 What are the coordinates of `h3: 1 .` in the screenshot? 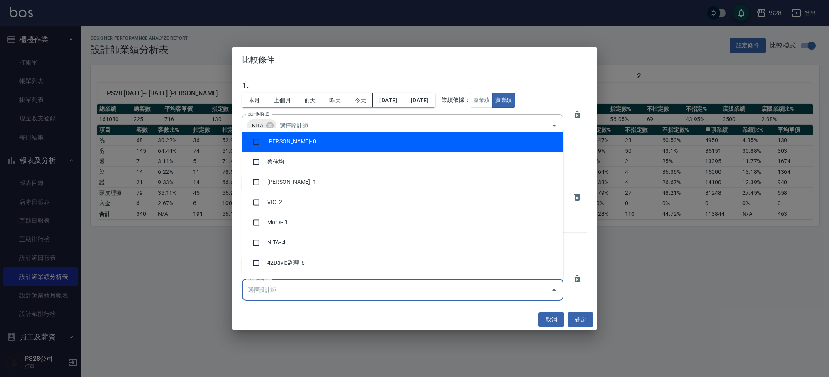 It's located at (414, 86).